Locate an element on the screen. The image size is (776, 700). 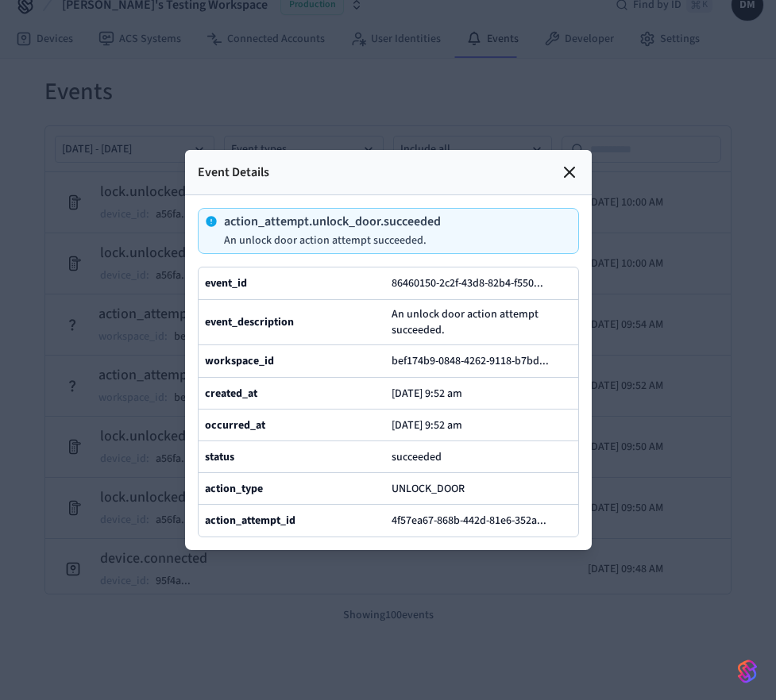
img: SeamLogoGradient.69752ec5.svg is located at coordinates (748, 672).